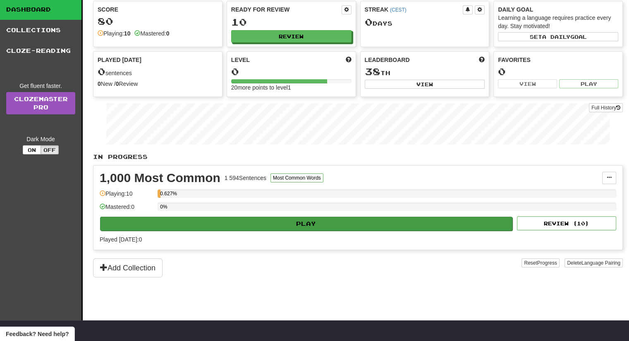 The width and height of the screenshot is (629, 341). Describe the element at coordinates (556, 37) in the screenshot. I see `span: a daily` at that location.